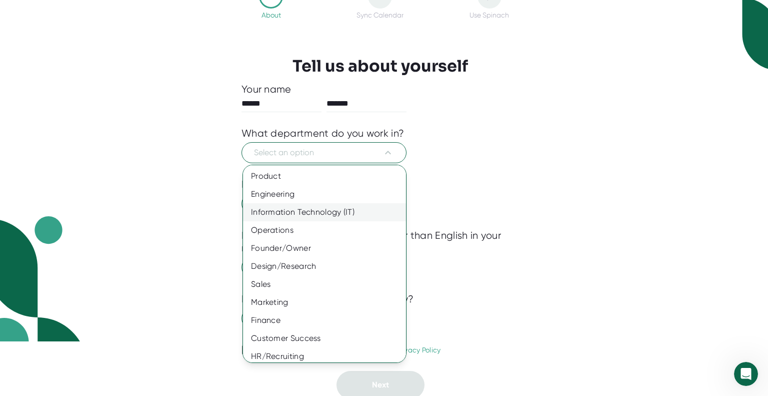 This screenshot has height=396, width=768. What do you see at coordinates (328, 194) in the screenshot?
I see `div: Engineering` at bounding box center [328, 194].